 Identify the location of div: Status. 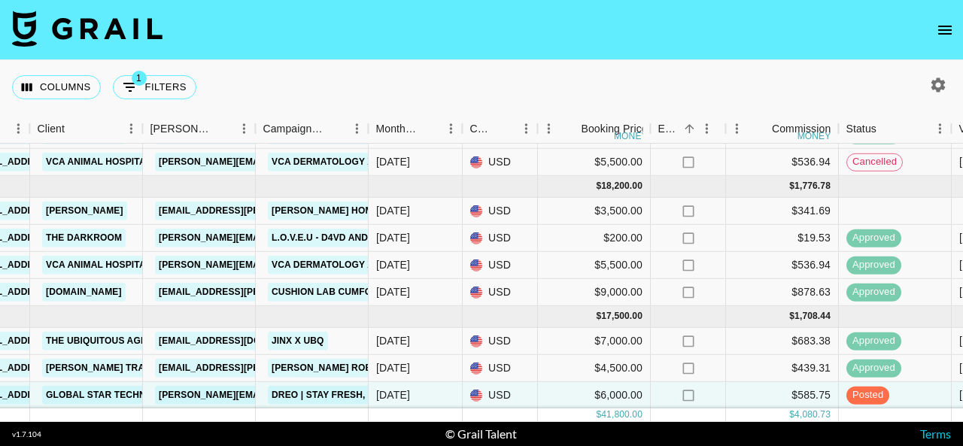
(861, 129).